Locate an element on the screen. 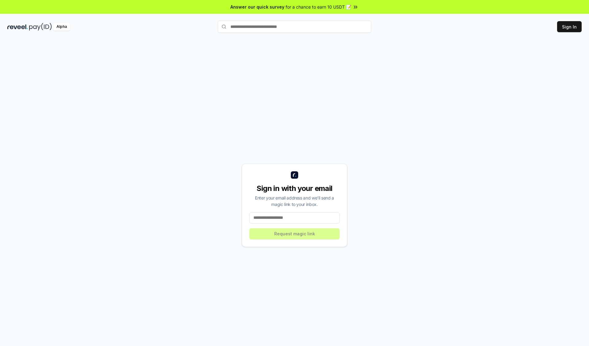 The width and height of the screenshot is (589, 346). span: for a chance to earn 10 USDT 📝 is located at coordinates (319, 7).